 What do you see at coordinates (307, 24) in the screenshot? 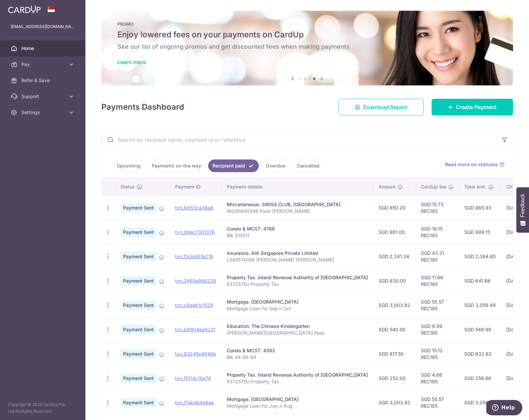
I see `p: PROMO` at bounding box center [307, 24].